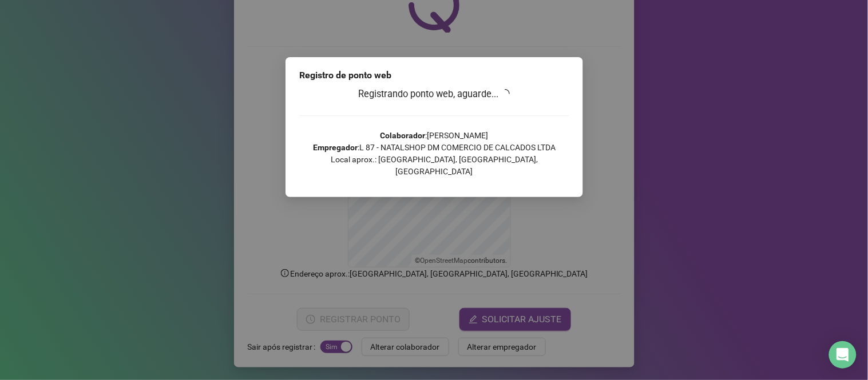 This screenshot has height=380, width=868. I want to click on span: loading, so click(505, 94).